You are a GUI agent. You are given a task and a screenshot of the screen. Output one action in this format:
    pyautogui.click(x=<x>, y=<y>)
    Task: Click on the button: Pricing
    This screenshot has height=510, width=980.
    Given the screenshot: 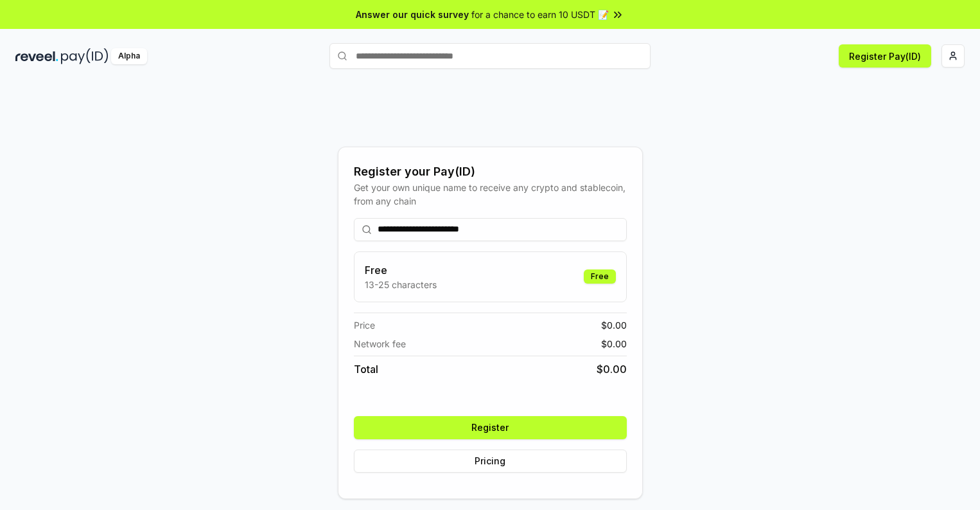 What is the action you would take?
    pyautogui.click(x=490, y=461)
    